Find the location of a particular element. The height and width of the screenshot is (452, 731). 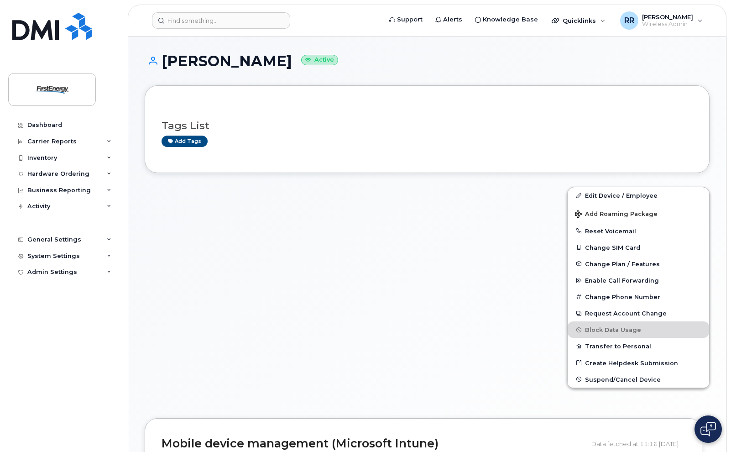

span: Change Plan / Features is located at coordinates (622, 263).